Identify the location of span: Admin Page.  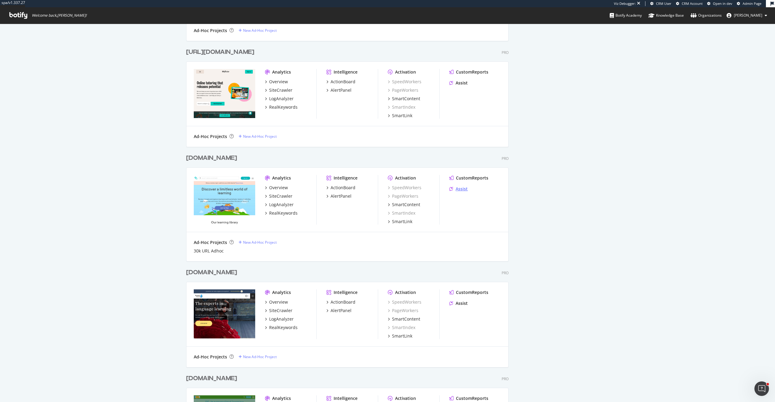
(752, 3).